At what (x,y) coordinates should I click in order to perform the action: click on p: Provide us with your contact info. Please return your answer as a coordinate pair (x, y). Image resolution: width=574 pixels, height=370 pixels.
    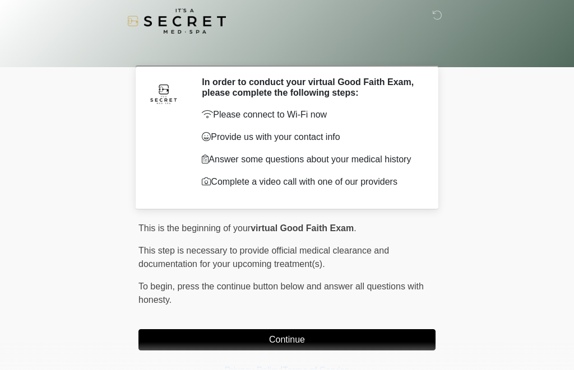
    Looking at the image, I should click on (310, 137).